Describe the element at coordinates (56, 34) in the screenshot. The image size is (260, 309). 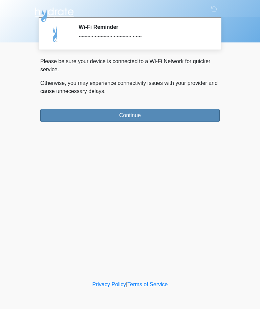
I see `img: Agent Avatar` at that location.